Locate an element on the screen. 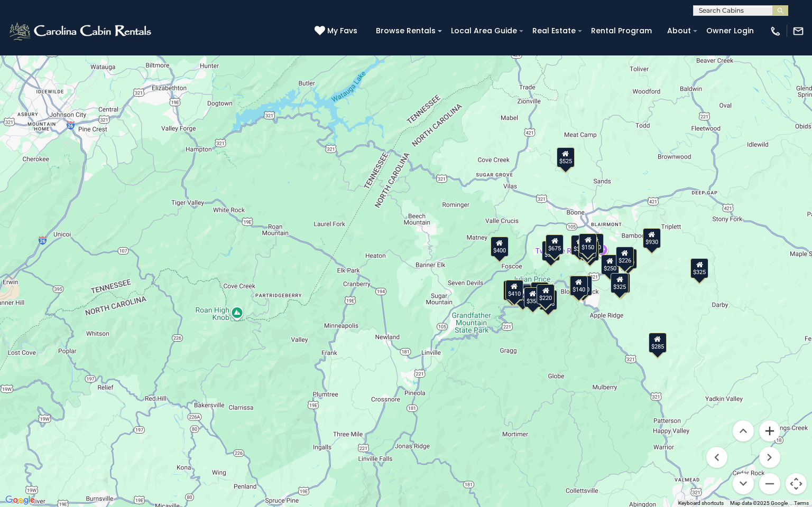 This screenshot has height=507, width=812. a: Browse Rentals is located at coordinates (406, 31).